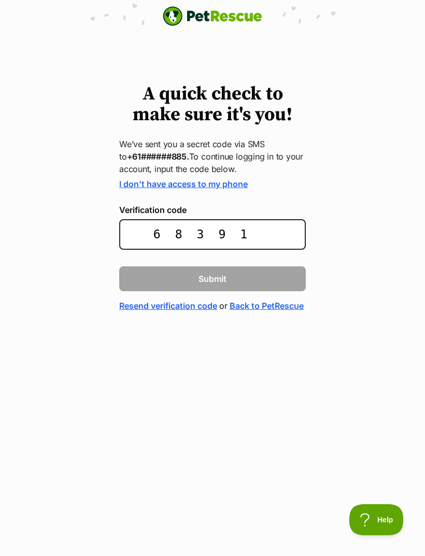  I want to click on strong: +61######885., so click(158, 156).